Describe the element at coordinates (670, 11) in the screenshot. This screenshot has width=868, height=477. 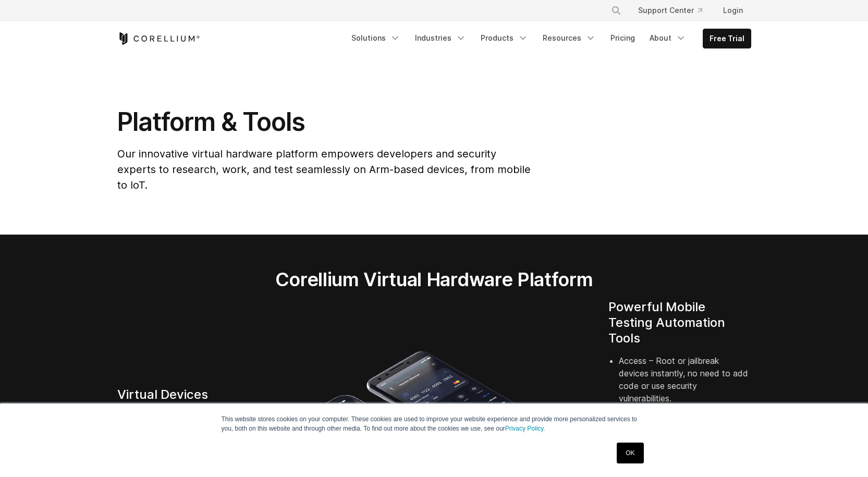
I see `a: Support Center` at that location.